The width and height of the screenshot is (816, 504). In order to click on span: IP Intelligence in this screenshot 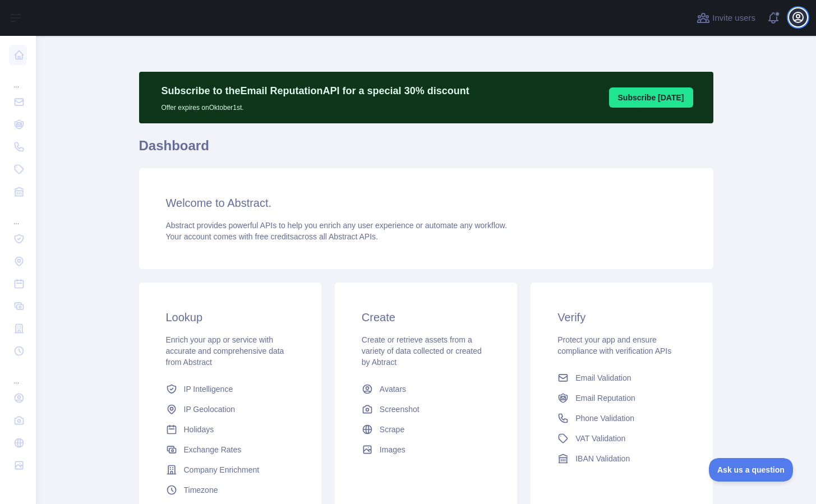, I will do `click(209, 389)`.